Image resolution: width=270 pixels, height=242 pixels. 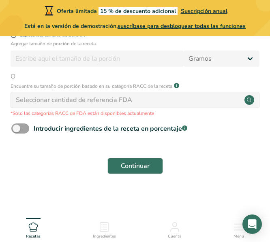 I want to click on span: Continuar, so click(x=135, y=166).